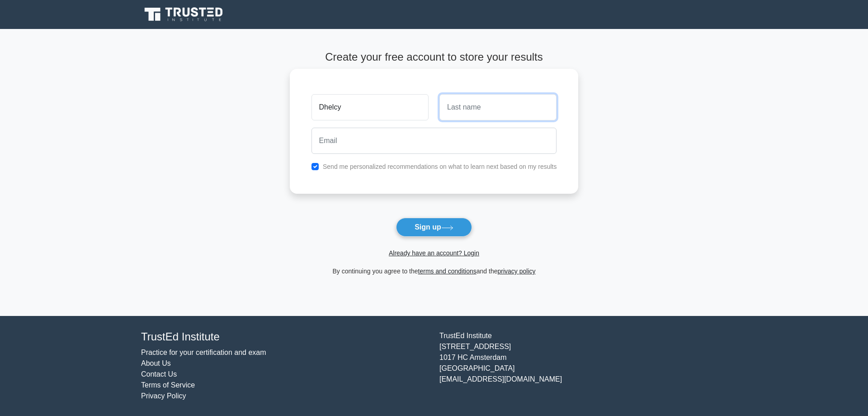 Image resolution: width=868 pixels, height=416 pixels. What do you see at coordinates (164, 395) in the screenshot?
I see `a: Privacy Policy` at bounding box center [164, 395].